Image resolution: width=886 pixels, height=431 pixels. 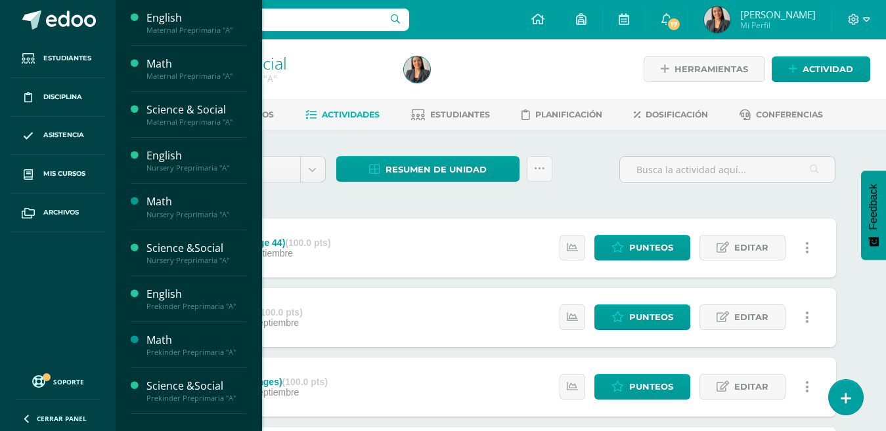 What do you see at coordinates (781, 115) in the screenshot?
I see `a: Conferencias` at bounding box center [781, 115].